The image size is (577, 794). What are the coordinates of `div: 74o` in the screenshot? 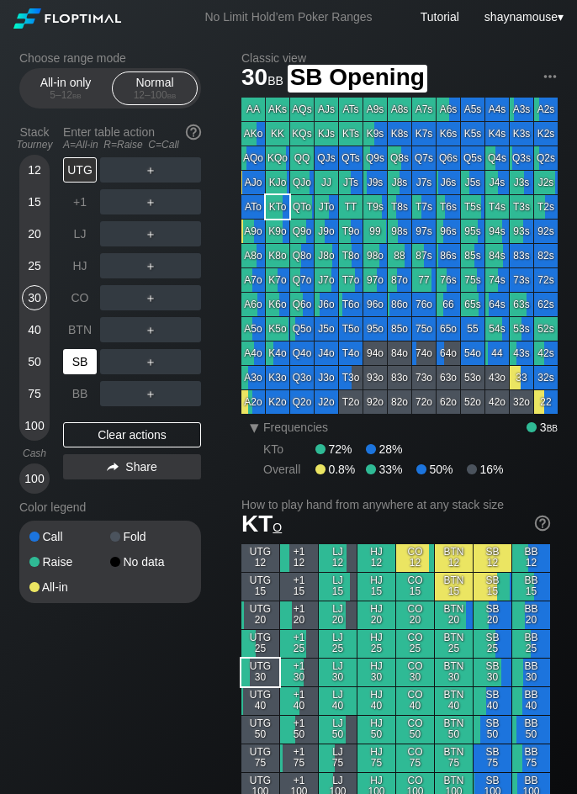 It's located at (424, 353).